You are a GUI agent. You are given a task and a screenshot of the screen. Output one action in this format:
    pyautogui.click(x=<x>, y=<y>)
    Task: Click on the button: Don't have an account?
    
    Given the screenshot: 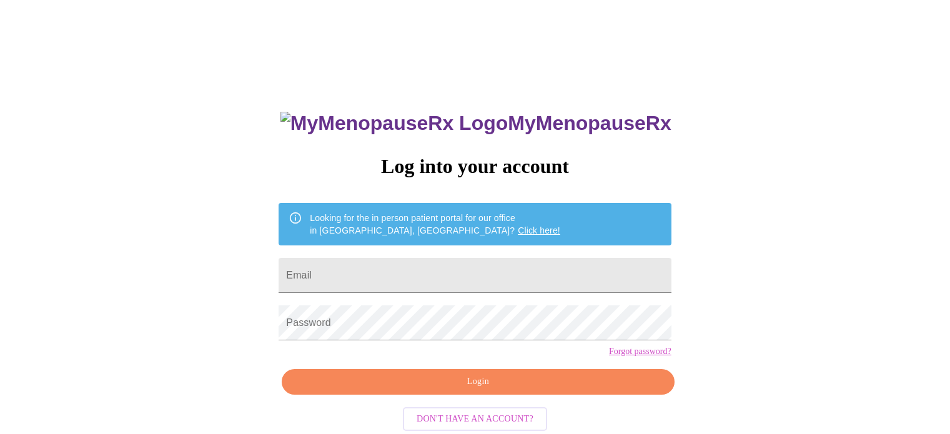 What is the action you would take?
    pyautogui.click(x=475, y=419)
    